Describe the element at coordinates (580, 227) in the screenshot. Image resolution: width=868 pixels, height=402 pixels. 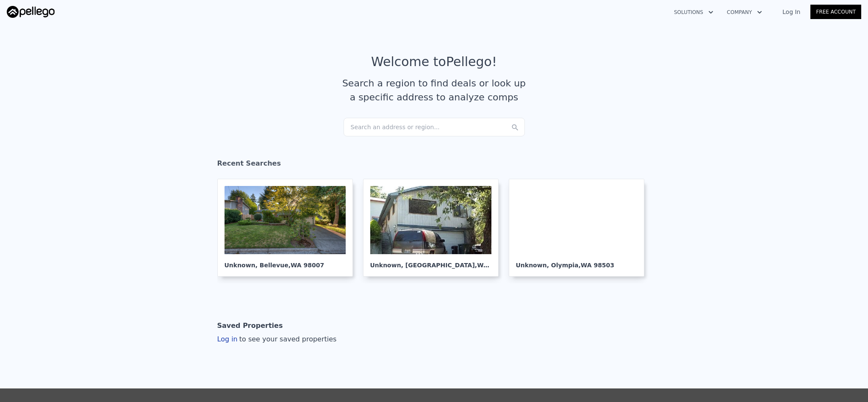
I see `a: Unknown, Olympia,WA 98503` at that location.